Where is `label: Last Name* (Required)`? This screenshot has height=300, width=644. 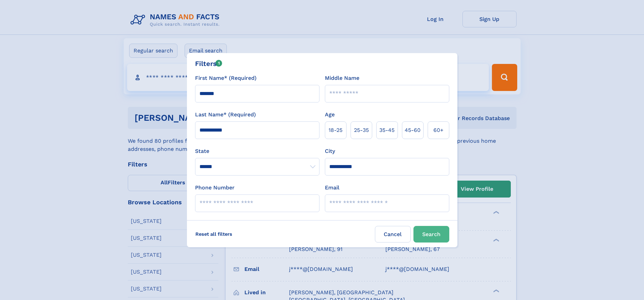
label: Last Name* (Required) is located at coordinates (225, 115).